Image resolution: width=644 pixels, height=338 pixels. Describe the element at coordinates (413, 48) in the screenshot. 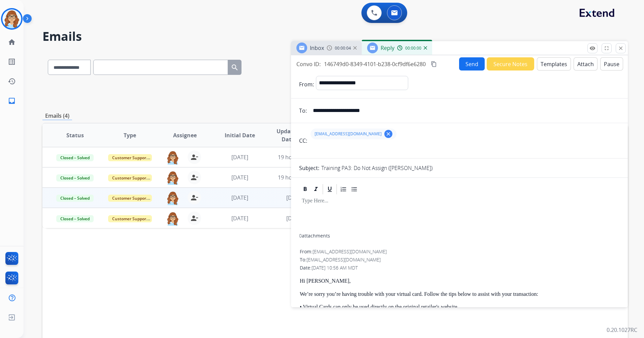

I see `span: 00:00:00` at that location.